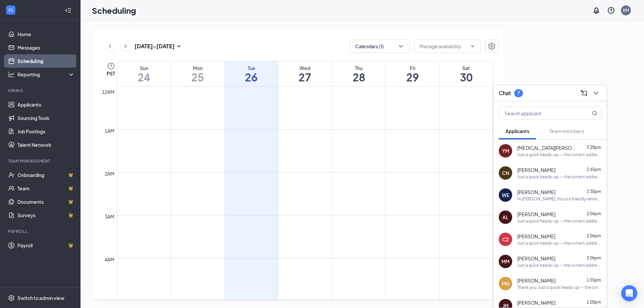 The height and width of the screenshot is (308, 644). I want to click on h1: 30, so click(466, 77).